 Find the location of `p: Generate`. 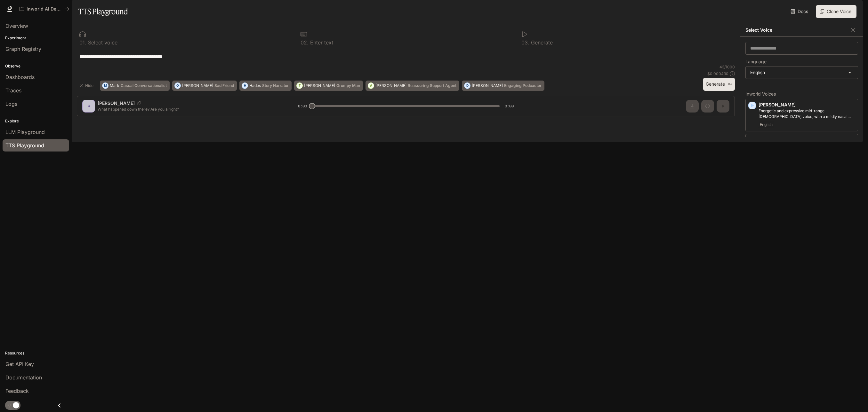

p: Generate is located at coordinates (541, 43).